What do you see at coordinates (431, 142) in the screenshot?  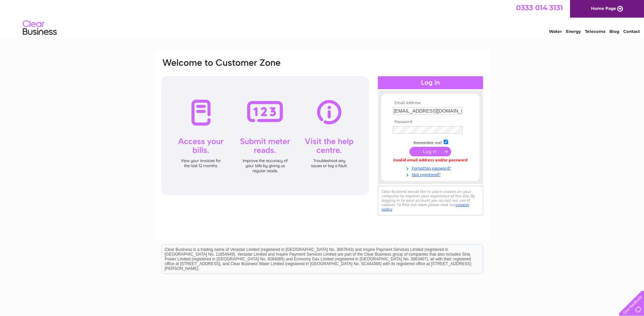 I see `td: Remember me?` at bounding box center [431, 142].